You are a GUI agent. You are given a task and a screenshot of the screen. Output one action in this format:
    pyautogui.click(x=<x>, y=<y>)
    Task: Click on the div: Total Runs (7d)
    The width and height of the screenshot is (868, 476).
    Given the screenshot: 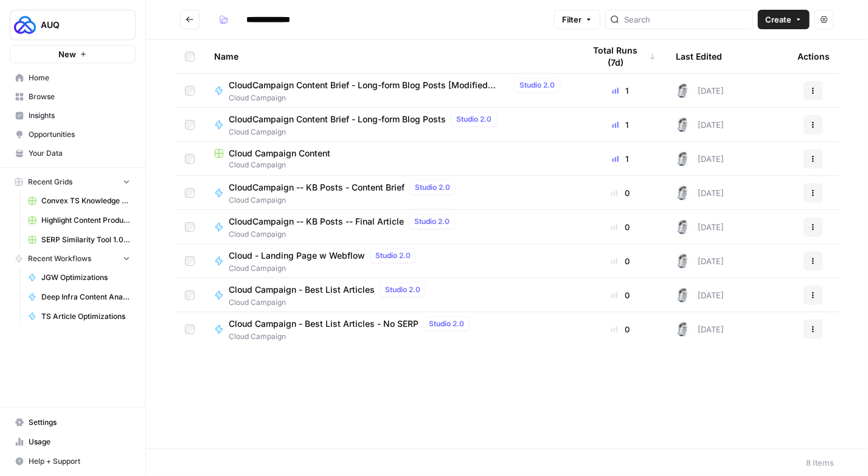 What is the action you would take?
    pyautogui.click(x=620, y=56)
    